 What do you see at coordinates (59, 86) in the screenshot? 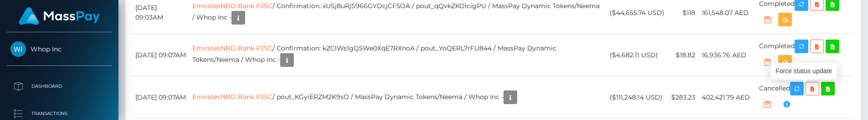
I see `a: Dashboard` at bounding box center [59, 86].